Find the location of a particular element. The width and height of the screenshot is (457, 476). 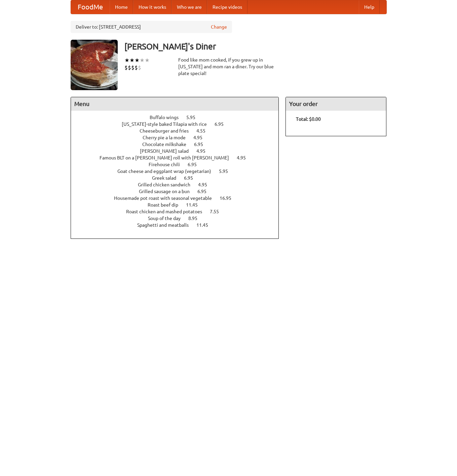

a: Spaghetti and meatballs 11.45 is located at coordinates (179, 225).